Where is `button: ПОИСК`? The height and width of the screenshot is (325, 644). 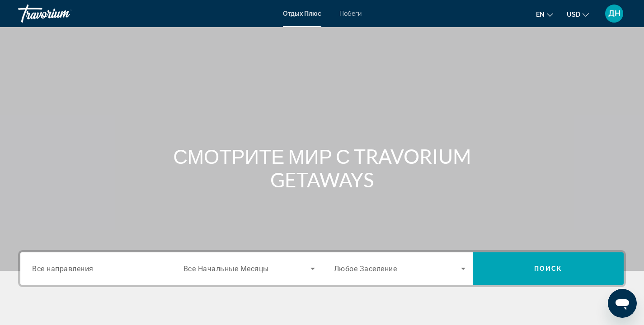
button: ПОИСК is located at coordinates (548, 268).